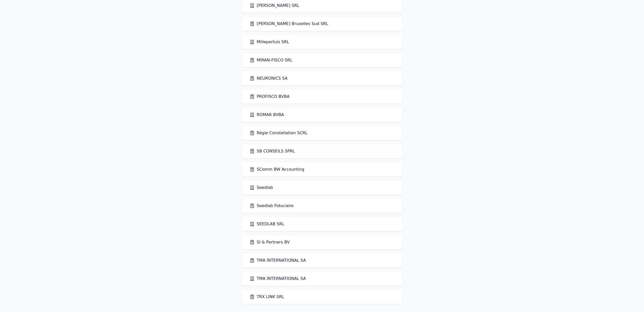 The height and width of the screenshot is (312, 644). Describe the element at coordinates (277, 170) in the screenshot. I see `a: SComm BW Accounting` at that location.